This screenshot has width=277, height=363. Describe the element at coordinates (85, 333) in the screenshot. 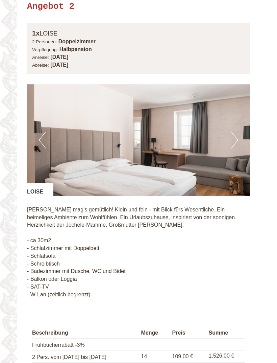

I see `th: Beschreibung` at that location.